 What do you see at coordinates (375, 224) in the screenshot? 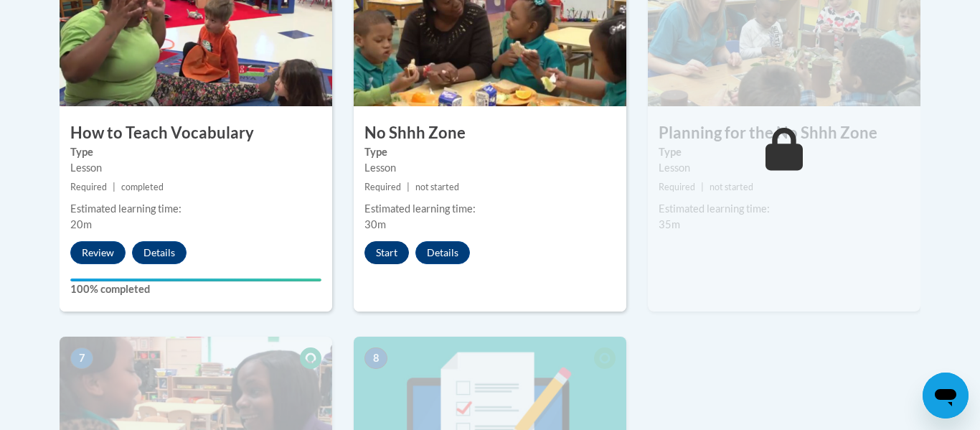
I see `span: 30m` at bounding box center [375, 224].